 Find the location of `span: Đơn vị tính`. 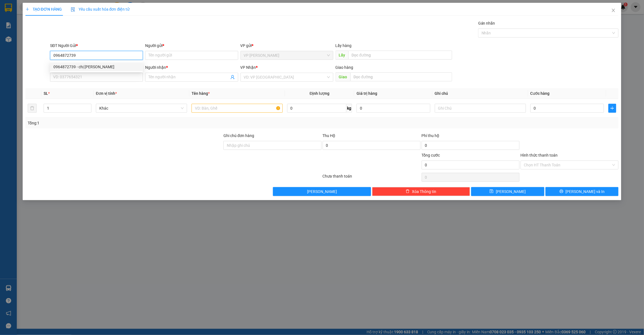

span: Đơn vị tính is located at coordinates (106, 93).